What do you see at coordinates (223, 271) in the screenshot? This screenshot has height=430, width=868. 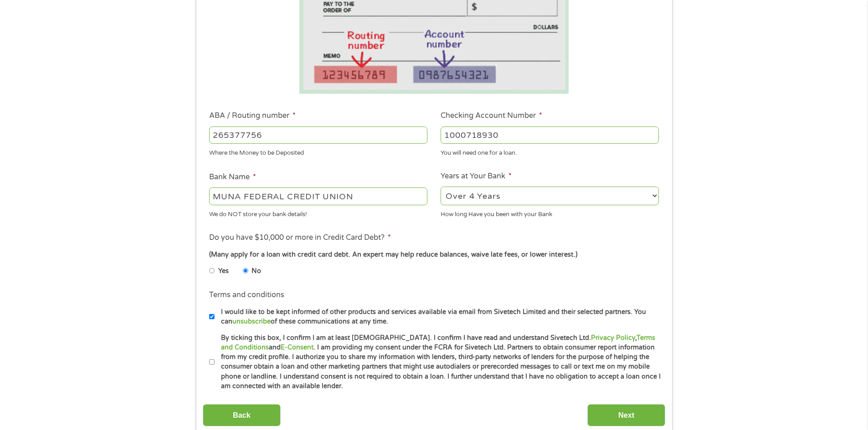 I see `label: Yes` at bounding box center [223, 271].